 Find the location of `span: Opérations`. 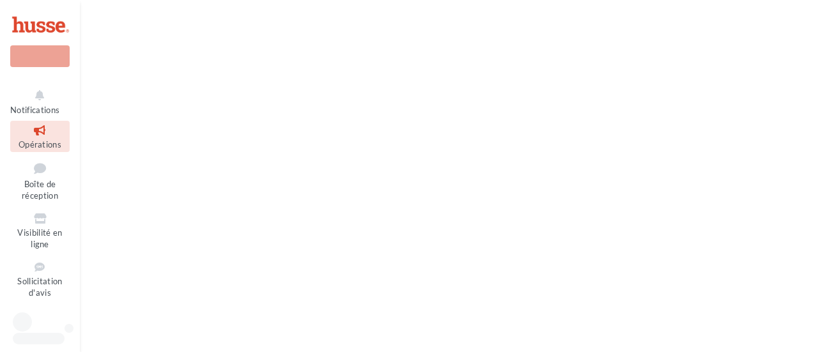

span: Opérations is located at coordinates (40, 145).